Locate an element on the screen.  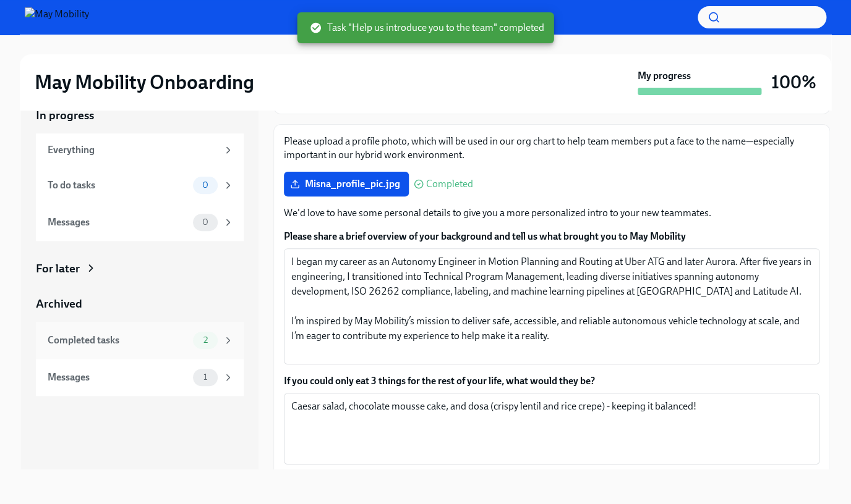
h2: May Mobility Onboarding is located at coordinates (144, 82).